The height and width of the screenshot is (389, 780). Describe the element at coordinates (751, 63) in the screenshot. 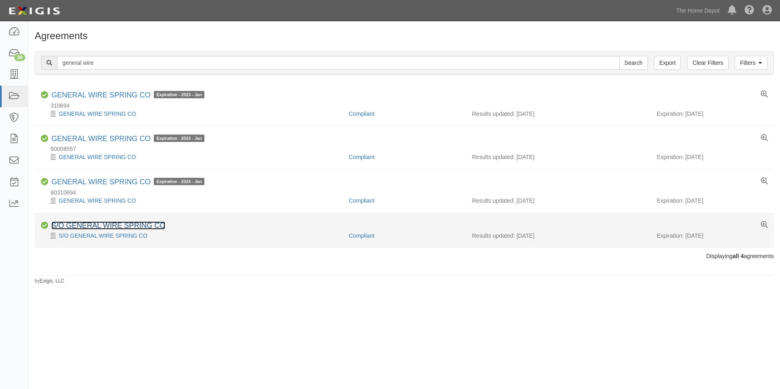

I see `a: Filters` at that location.